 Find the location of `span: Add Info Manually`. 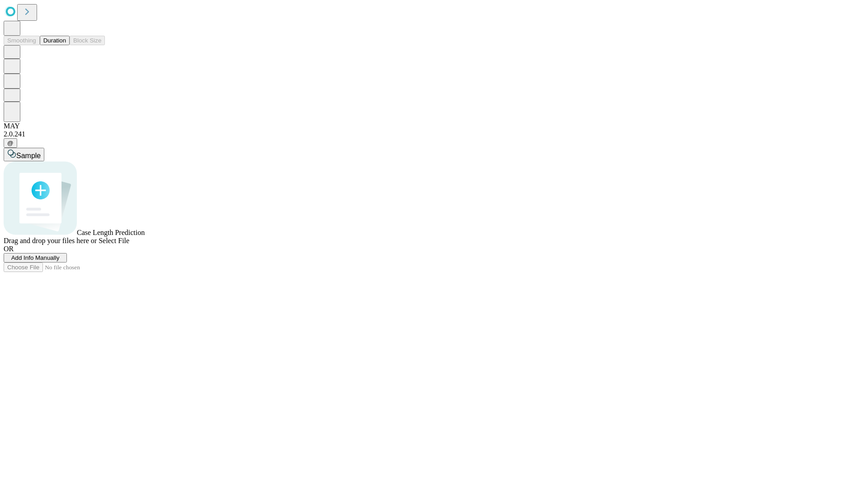

span: Add Info Manually is located at coordinates (35, 257).